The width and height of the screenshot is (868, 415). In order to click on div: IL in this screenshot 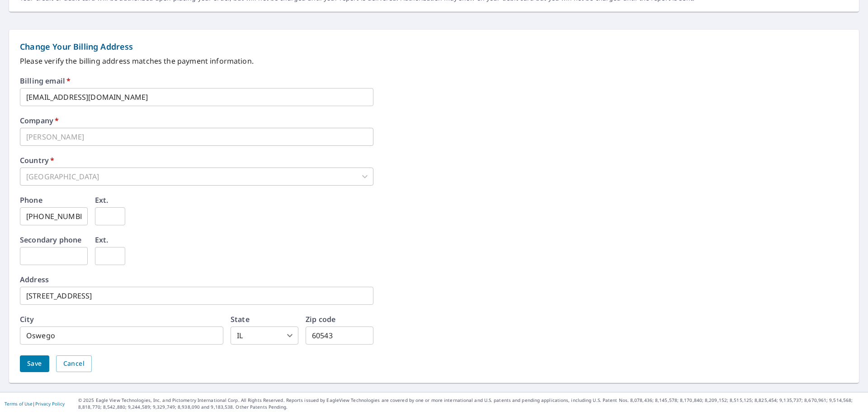, I will do `click(264, 335)`.